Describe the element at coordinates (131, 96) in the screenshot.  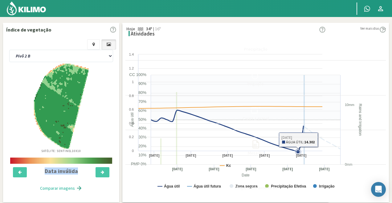
I see `text: 0.8` at that location.